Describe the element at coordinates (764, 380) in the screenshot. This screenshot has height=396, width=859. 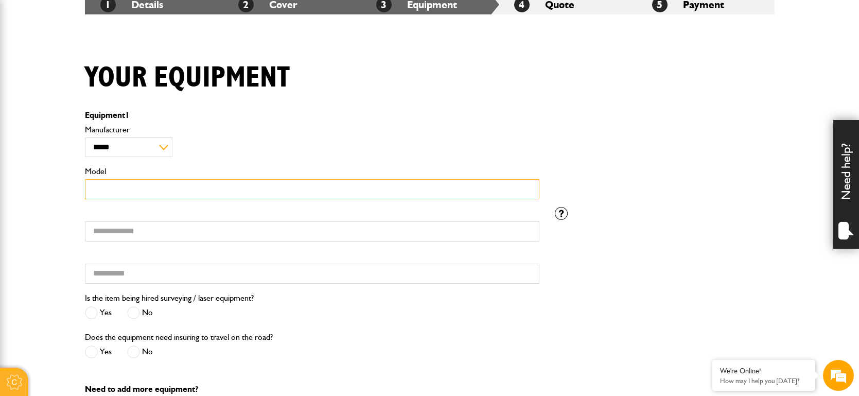
I see `p: How may I help you today?` at that location.